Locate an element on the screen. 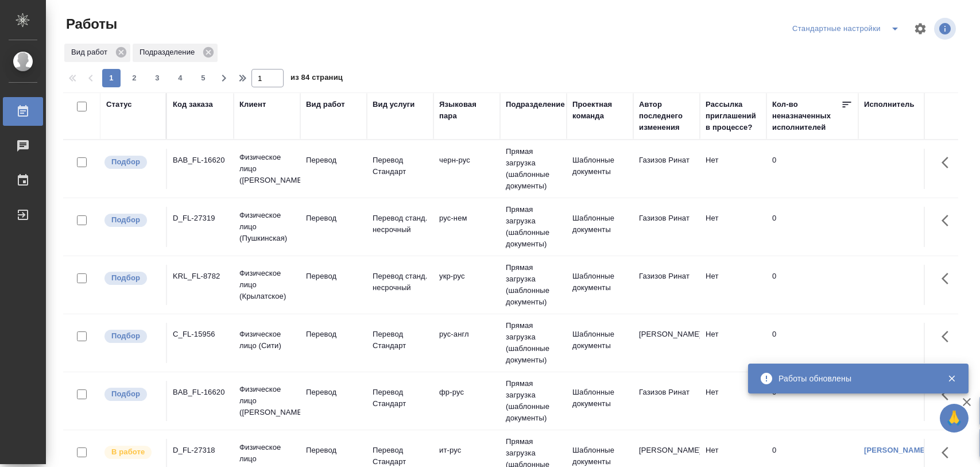  div: Проектная команда is located at coordinates (600, 110).